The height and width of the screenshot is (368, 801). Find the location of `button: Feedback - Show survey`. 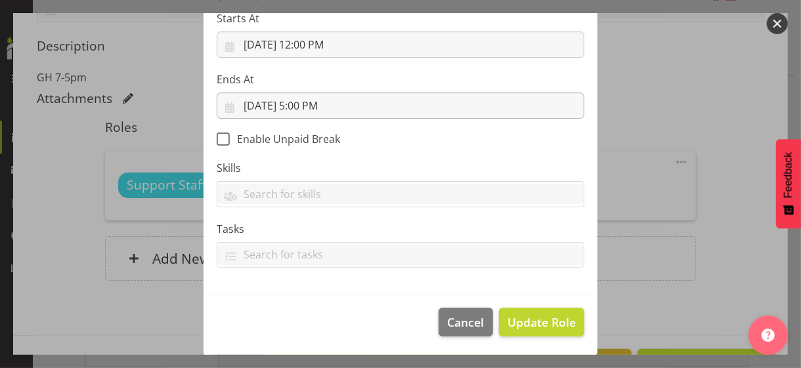

button: Feedback - Show survey is located at coordinates (788, 184).